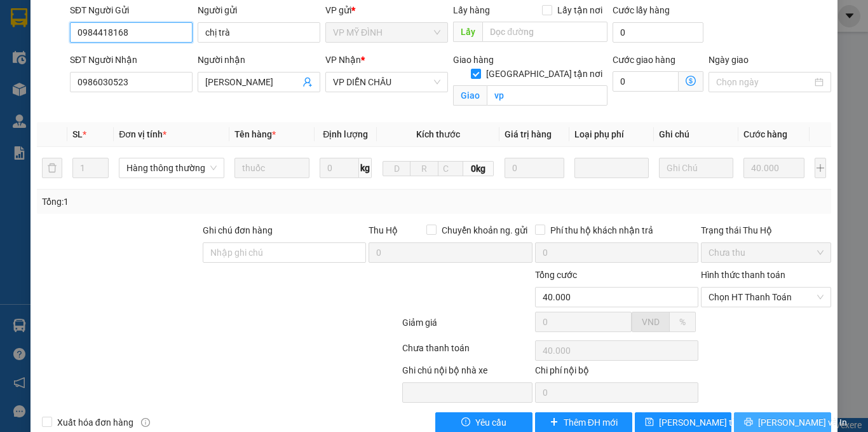 The height and width of the screenshot is (432, 868). I want to click on input: Dọc đường, so click(545, 32).